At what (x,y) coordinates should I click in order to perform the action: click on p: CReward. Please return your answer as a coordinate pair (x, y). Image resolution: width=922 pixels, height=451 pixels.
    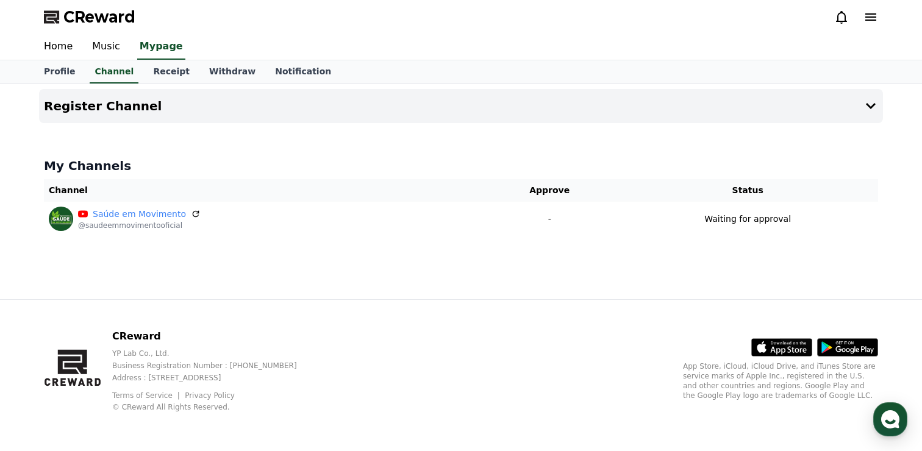
    Looking at the image, I should click on (214, 337).